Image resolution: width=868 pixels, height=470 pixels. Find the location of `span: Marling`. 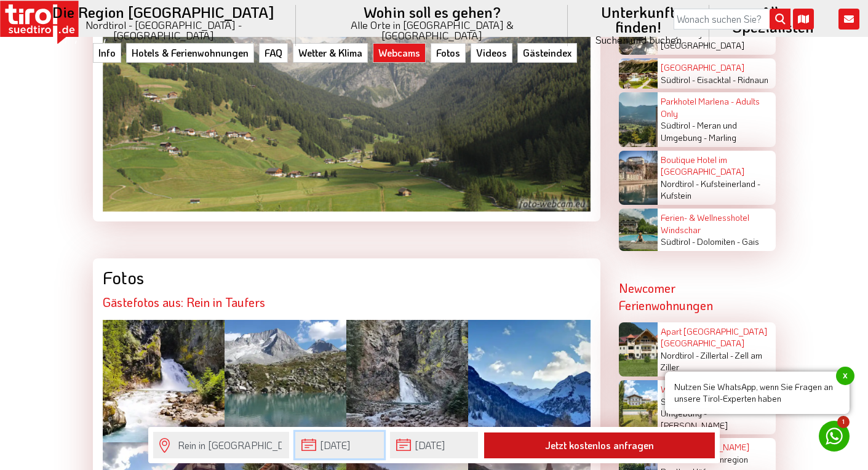

span: Marling is located at coordinates (722, 137).